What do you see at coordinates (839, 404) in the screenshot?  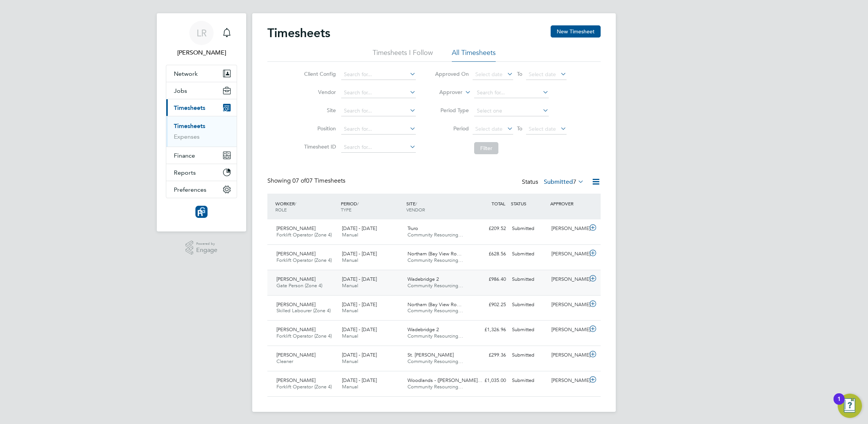 I see `div: 1` at bounding box center [839, 404].